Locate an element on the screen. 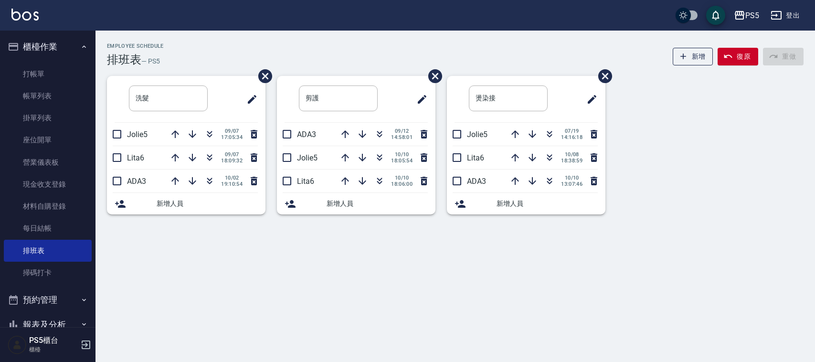 This screenshot has width=815, height=362. span: 18:38:59 is located at coordinates (572, 160).